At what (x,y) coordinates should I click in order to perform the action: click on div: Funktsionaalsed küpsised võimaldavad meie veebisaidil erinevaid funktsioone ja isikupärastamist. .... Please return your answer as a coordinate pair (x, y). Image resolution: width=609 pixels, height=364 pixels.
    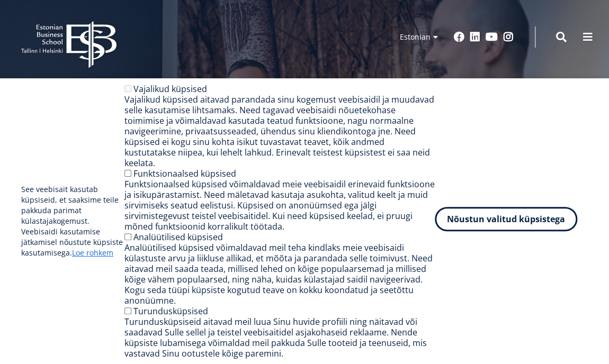
    Looking at the image, I should click on (280, 205).